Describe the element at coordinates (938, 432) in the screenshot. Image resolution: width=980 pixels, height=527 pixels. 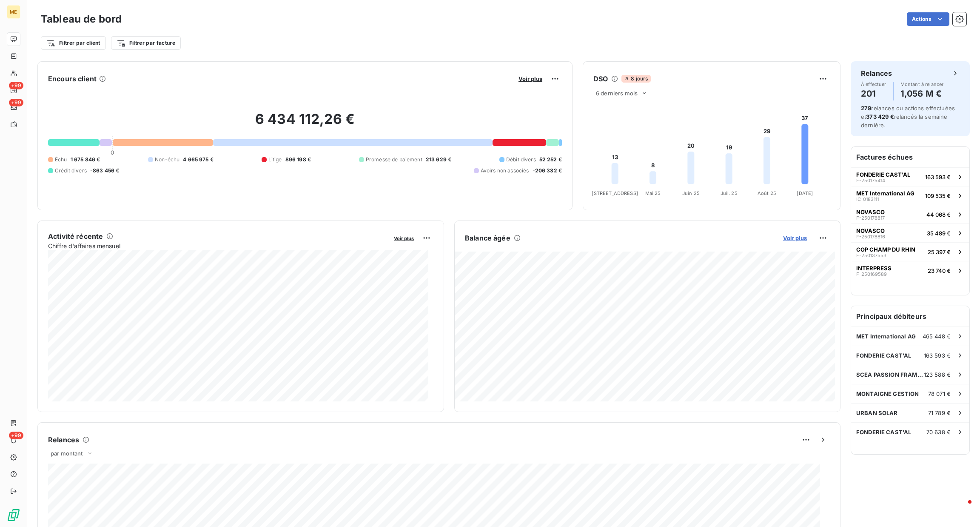
I see `span: 70 638 €` at that location.